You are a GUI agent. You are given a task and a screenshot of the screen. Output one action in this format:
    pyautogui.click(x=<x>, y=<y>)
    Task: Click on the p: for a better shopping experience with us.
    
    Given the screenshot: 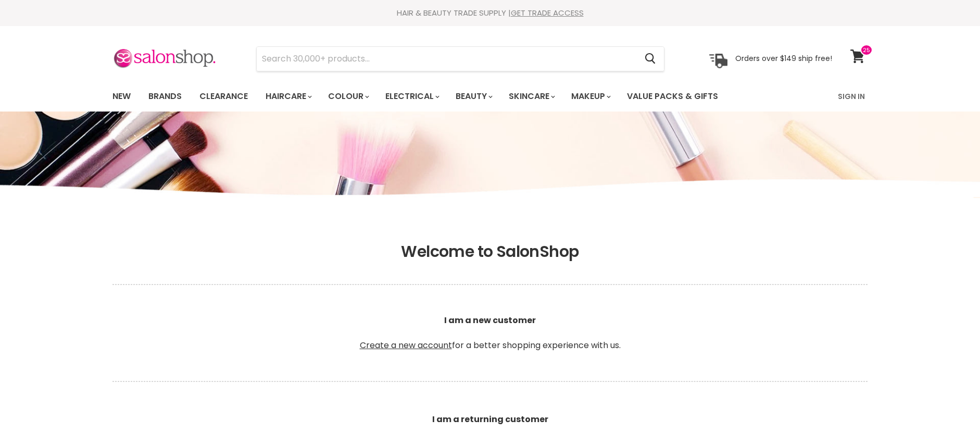 What is the action you would take?
    pyautogui.click(x=490, y=333)
    